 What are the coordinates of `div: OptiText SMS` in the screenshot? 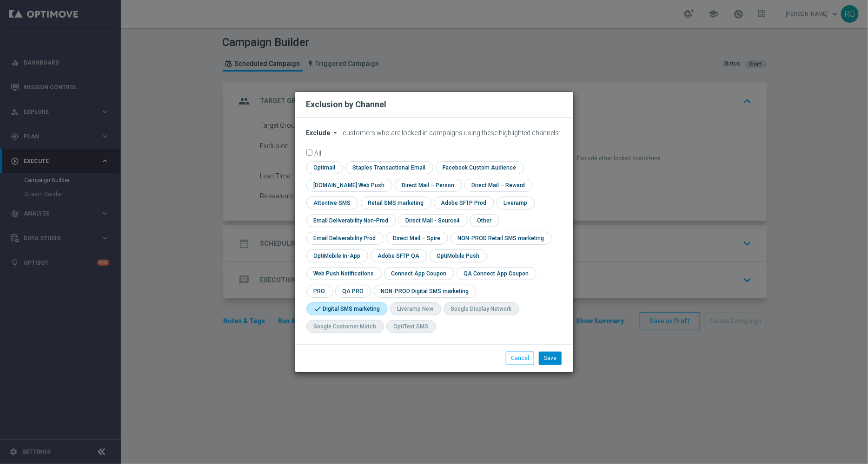 It's located at (411, 326).